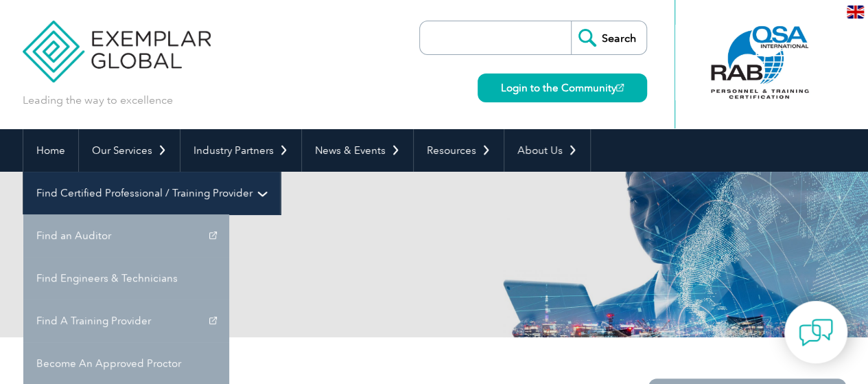  What do you see at coordinates (562, 88) in the screenshot?
I see `a: Login to the Community` at bounding box center [562, 88].